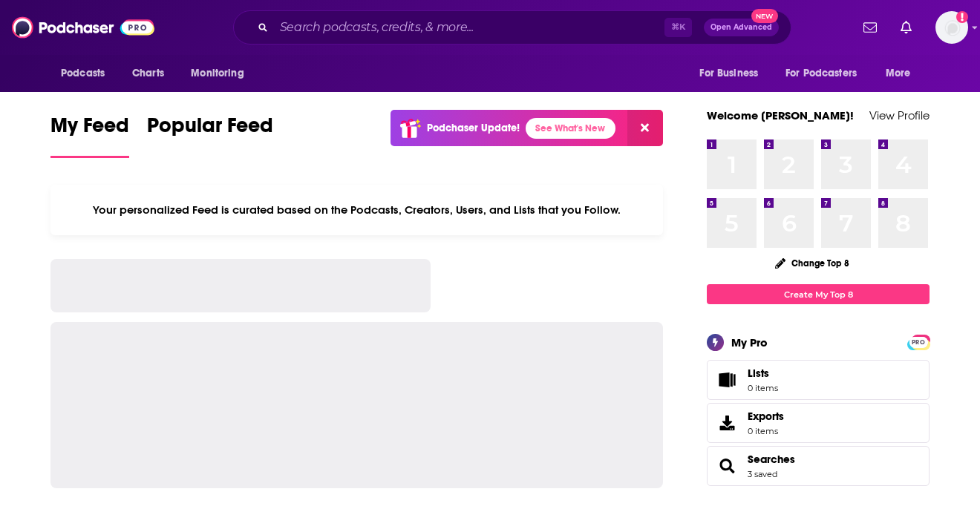  I want to click on img: User Profile, so click(952, 28).